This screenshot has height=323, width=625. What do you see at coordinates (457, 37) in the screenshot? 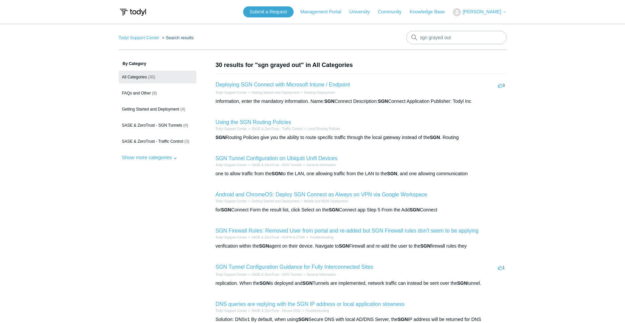
I see `input: Search` at bounding box center [457, 37].